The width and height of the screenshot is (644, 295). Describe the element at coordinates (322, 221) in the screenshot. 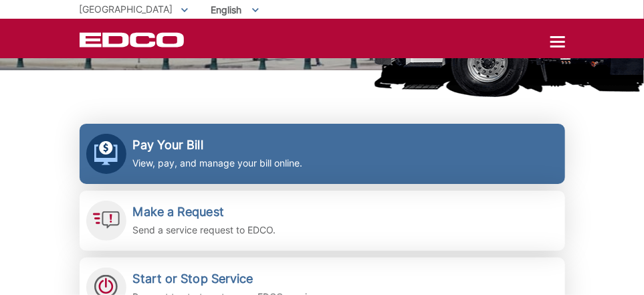

I see `a: Make a Request Send a service request to EDCO.` at that location.